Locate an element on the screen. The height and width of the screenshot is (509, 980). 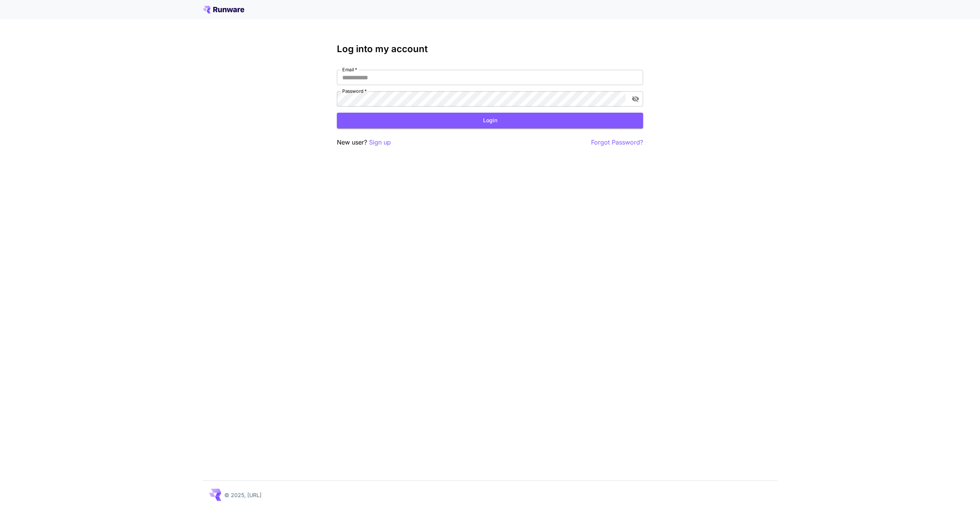
label: Email is located at coordinates (350, 69).